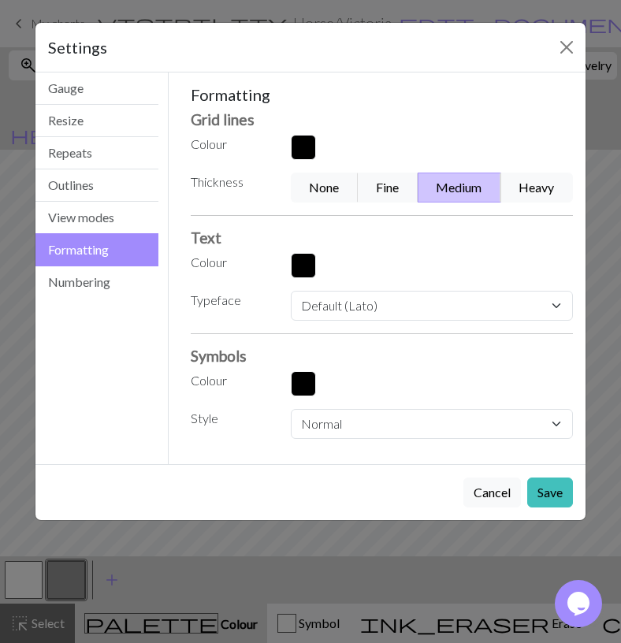  I want to click on button: Medium, so click(459, 187).